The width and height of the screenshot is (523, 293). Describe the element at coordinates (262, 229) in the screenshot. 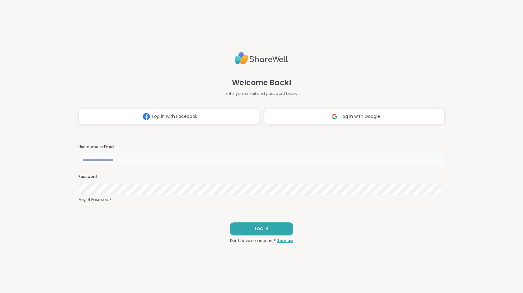

I see `button: LOG IN` at that location.